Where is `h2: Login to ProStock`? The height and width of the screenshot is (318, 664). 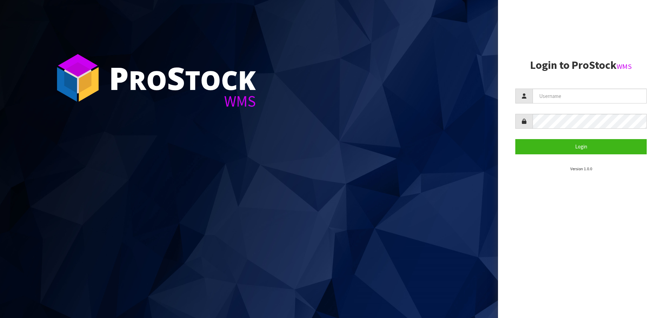 h2: Login to ProStock is located at coordinates (581, 65).